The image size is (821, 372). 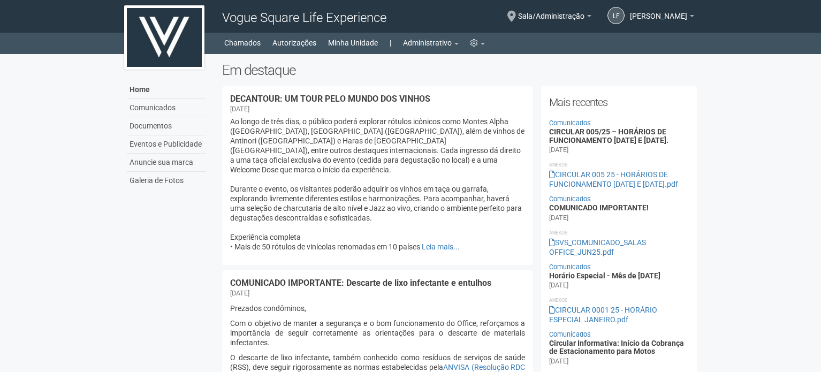 What do you see at coordinates (551, 11) in the screenshot?
I see `span: Sala/Administração` at bounding box center [551, 11].